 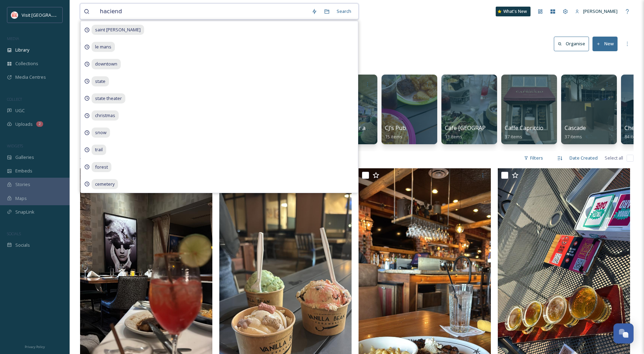 What do you see at coordinates (395, 132) in the screenshot?
I see `a: CJ’s Pub15 items` at bounding box center [395, 132].